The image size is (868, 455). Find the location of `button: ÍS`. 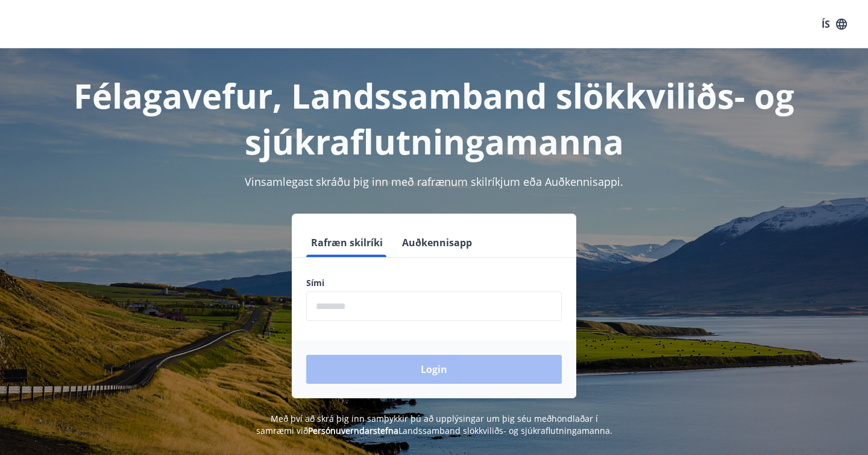

button: ÍS is located at coordinates (835, 24).